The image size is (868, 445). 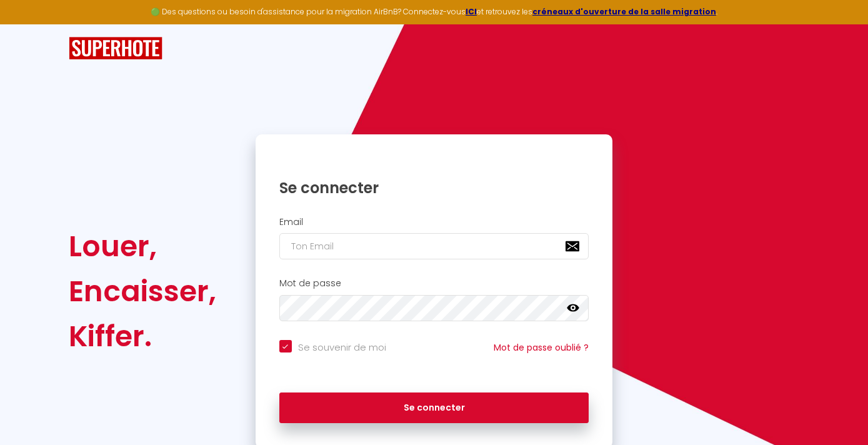 I want to click on strong: ICI, so click(x=471, y=11).